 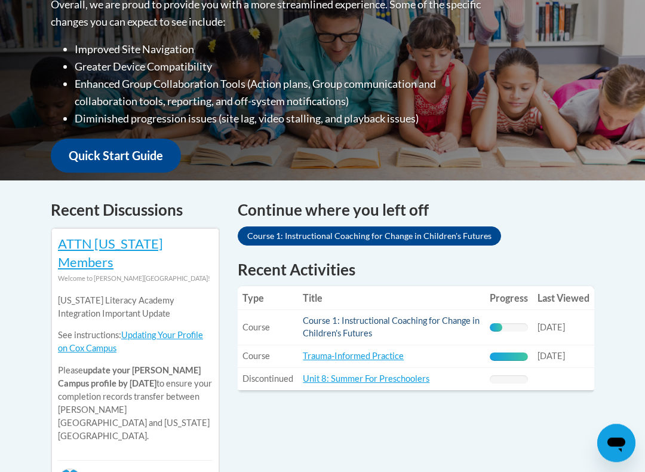 I want to click on li: Diminished progression issues (site lag, video stalling, and playback issues), so click(x=279, y=119).